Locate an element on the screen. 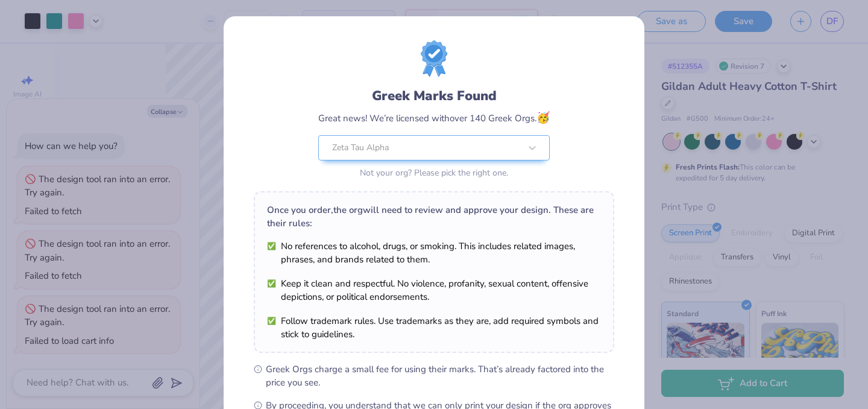  li: Follow trademark rules. Use trademarks as they are, add required symbols and stick to guidelines. is located at coordinates (434, 327).